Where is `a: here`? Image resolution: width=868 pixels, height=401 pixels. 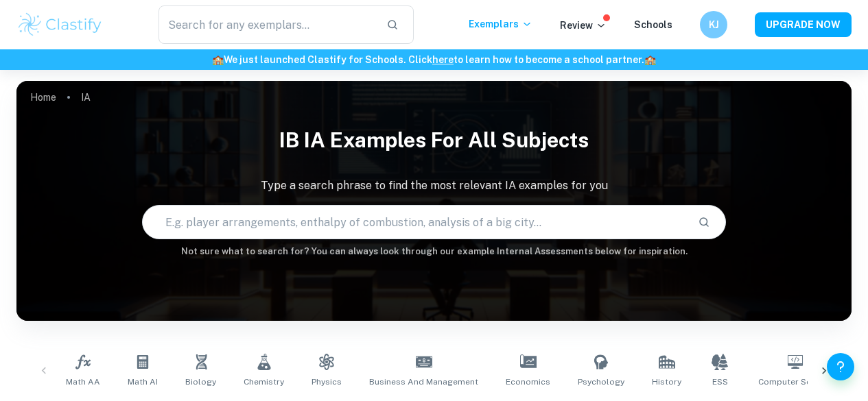
a: here is located at coordinates (443, 60).